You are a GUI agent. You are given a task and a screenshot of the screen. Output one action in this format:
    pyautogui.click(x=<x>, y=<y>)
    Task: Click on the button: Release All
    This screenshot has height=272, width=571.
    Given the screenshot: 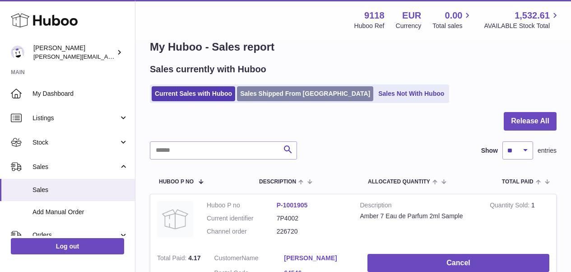 What is the action you would take?
    pyautogui.click(x=530, y=121)
    